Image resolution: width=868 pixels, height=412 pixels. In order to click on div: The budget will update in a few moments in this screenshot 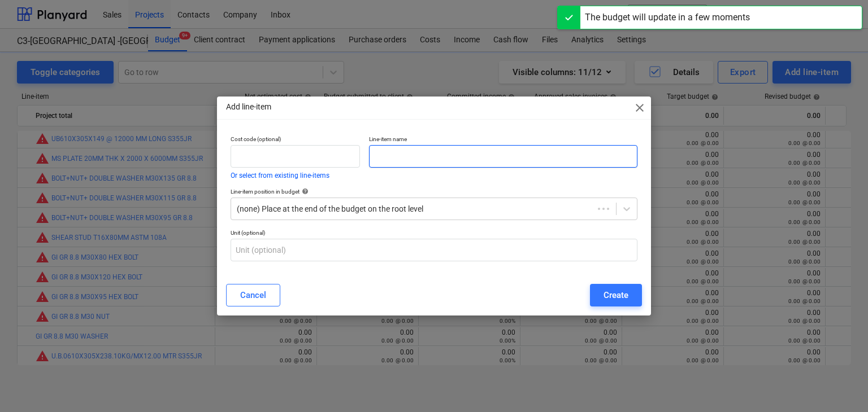, I will do `click(667, 17)`.